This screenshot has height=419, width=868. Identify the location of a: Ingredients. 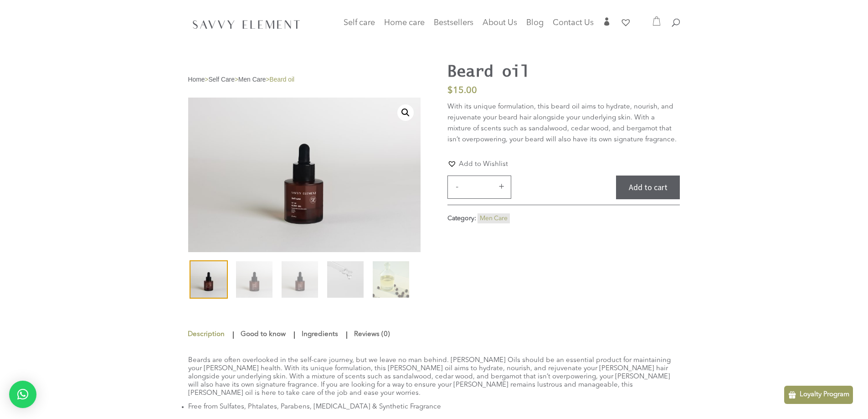
(320, 335).